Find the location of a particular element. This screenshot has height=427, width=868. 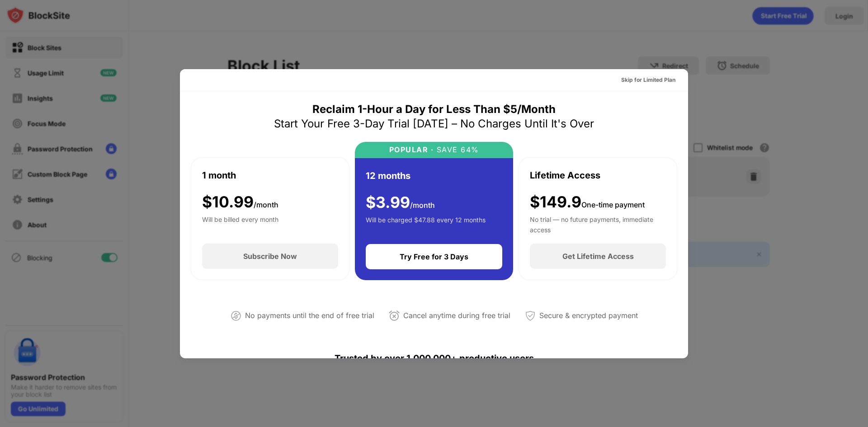

img: cancel-anytime is located at coordinates (394, 316).